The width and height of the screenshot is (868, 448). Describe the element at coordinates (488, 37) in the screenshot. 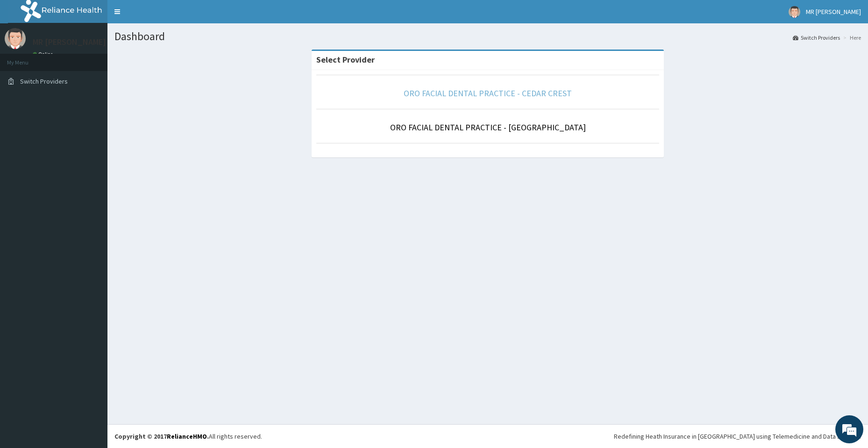

I see `h1: Dashboard` at that location.